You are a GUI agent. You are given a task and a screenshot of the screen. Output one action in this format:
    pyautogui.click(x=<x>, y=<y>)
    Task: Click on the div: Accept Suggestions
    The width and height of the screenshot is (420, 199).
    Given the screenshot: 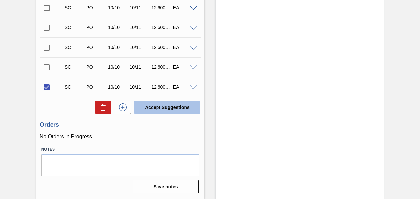 What is the action you would take?
    pyautogui.click(x=166, y=107)
    